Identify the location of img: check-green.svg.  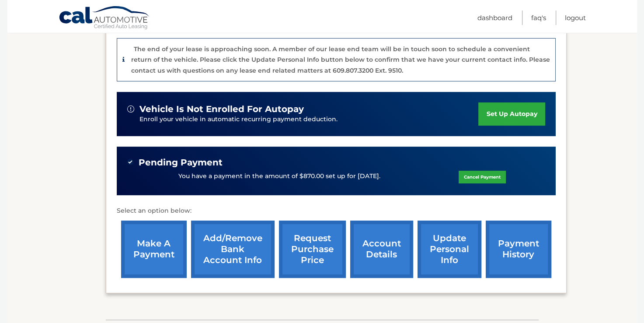
(130, 162).